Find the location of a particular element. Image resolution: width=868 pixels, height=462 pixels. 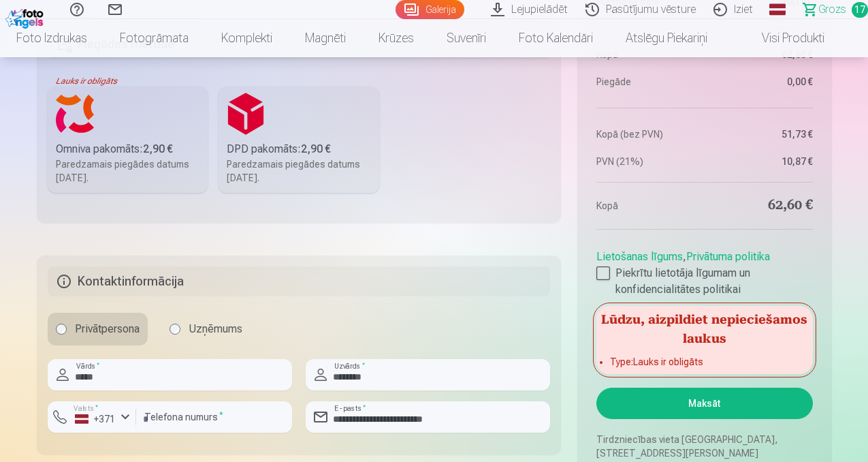

a: Atslēgu piekariņi is located at coordinates (667, 38).